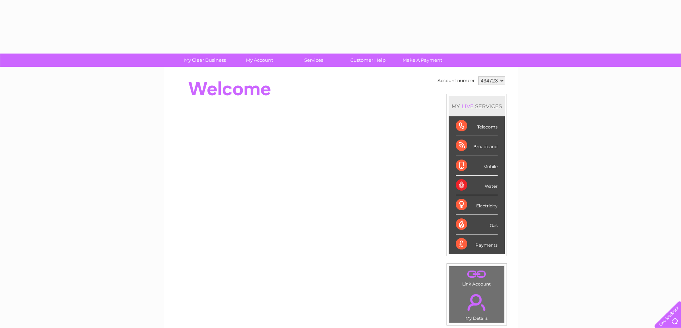 The height and width of the screenshot is (328, 681). I want to click on td: Account number, so click(456, 81).